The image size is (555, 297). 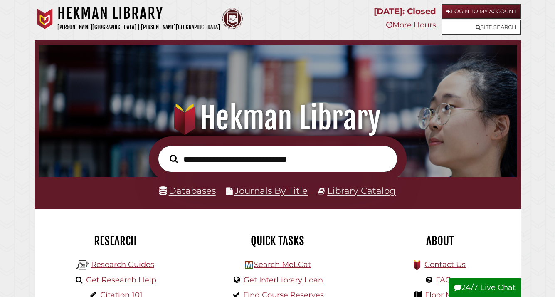 I want to click on a: More Hours, so click(x=411, y=25).